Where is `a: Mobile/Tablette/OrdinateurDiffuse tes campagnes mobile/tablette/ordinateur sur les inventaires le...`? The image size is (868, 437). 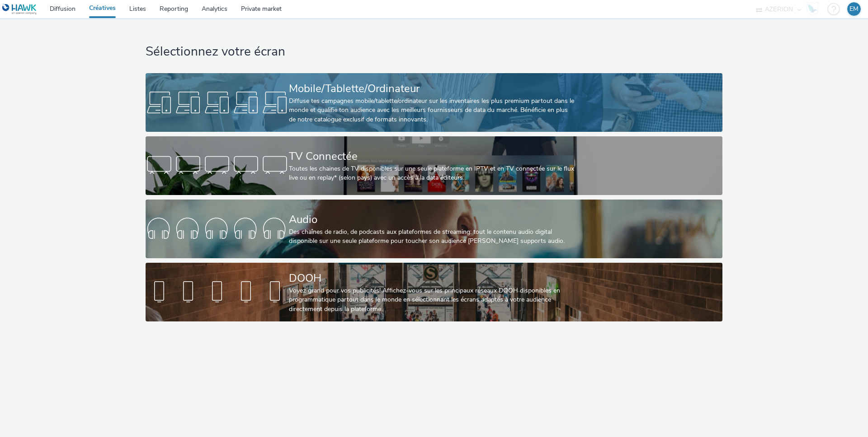 a: Mobile/Tablette/OrdinateurDiffuse tes campagnes mobile/tablette/ordinateur sur les inventaires le... is located at coordinates (434, 102).